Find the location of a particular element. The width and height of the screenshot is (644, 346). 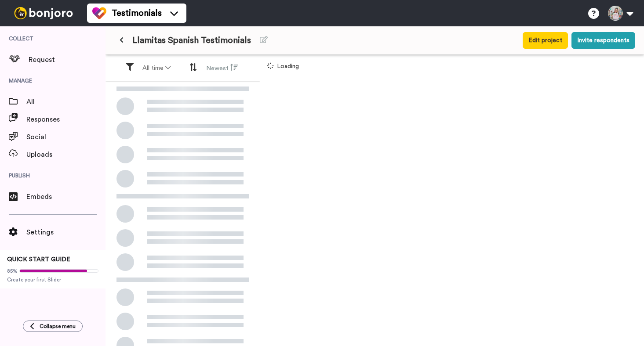

button: Newest is located at coordinates (222, 68).